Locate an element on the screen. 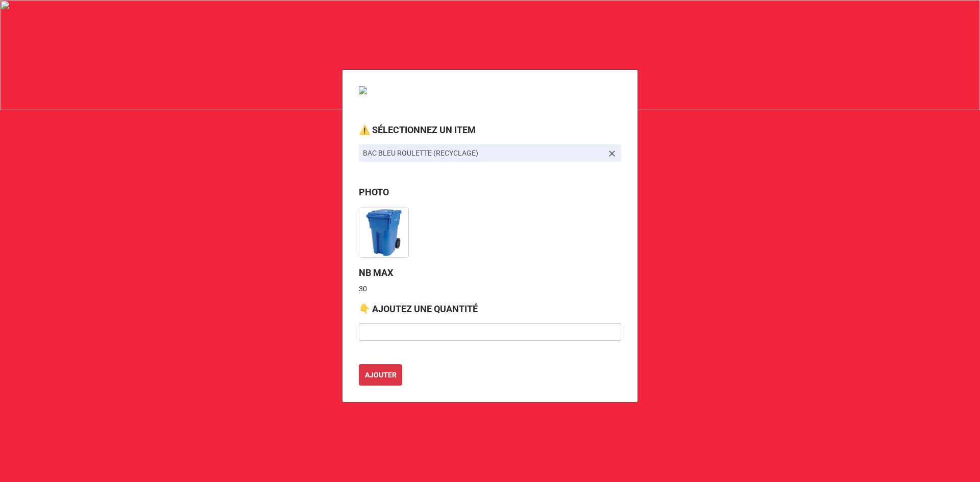  div: recyclage.jpg is located at coordinates (387, 230).